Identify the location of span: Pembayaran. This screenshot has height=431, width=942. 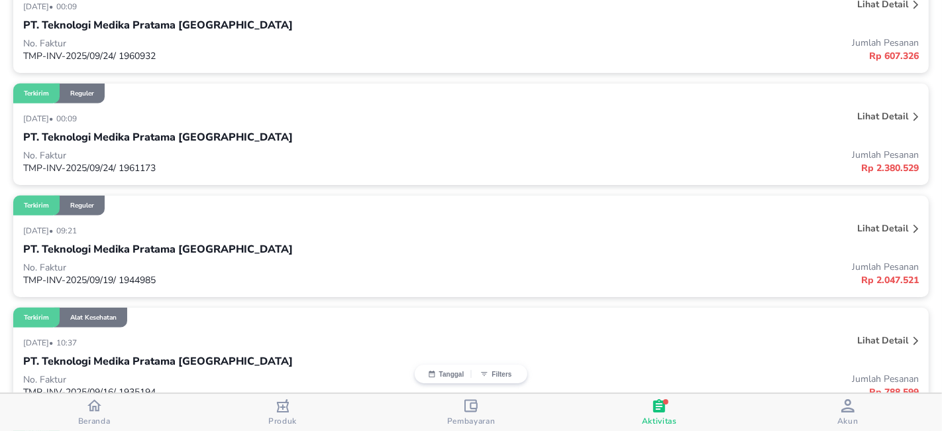
(471, 421).